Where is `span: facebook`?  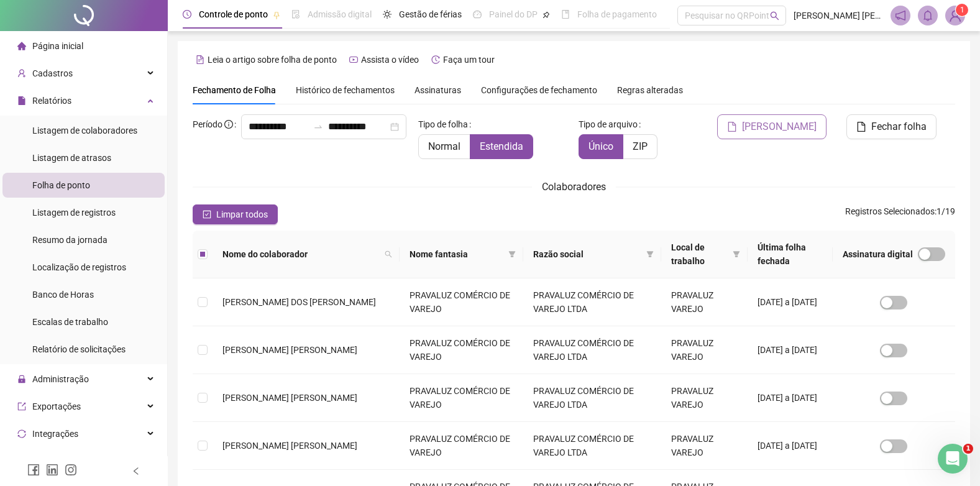 span: facebook is located at coordinates (34, 470).